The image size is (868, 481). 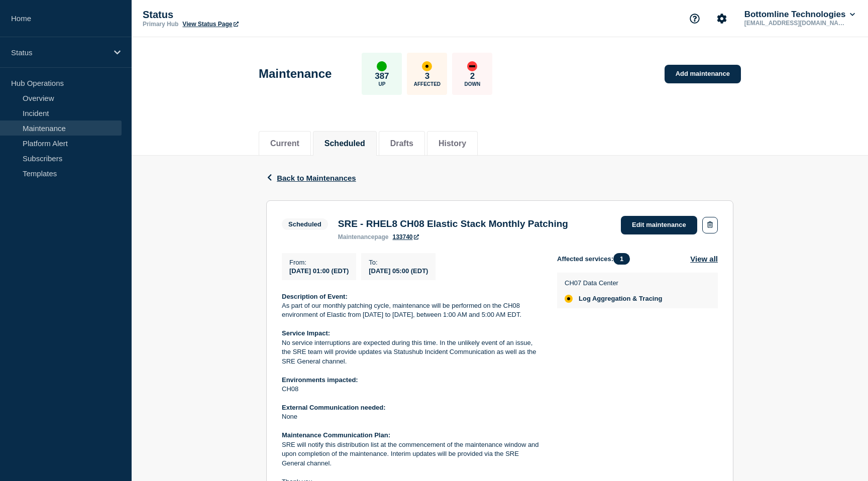 What do you see at coordinates (319, 262) in the screenshot?
I see `p: From :` at bounding box center [319, 262].